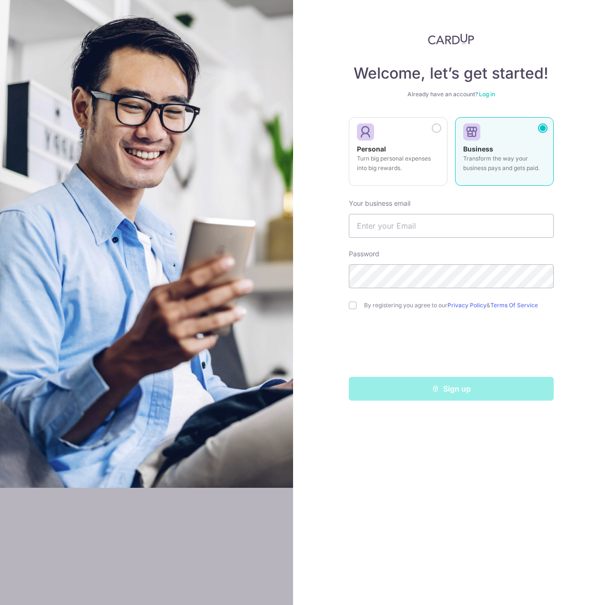 The image size is (609, 605). Describe the element at coordinates (379, 203) in the screenshot. I see `label: Your business email` at that location.